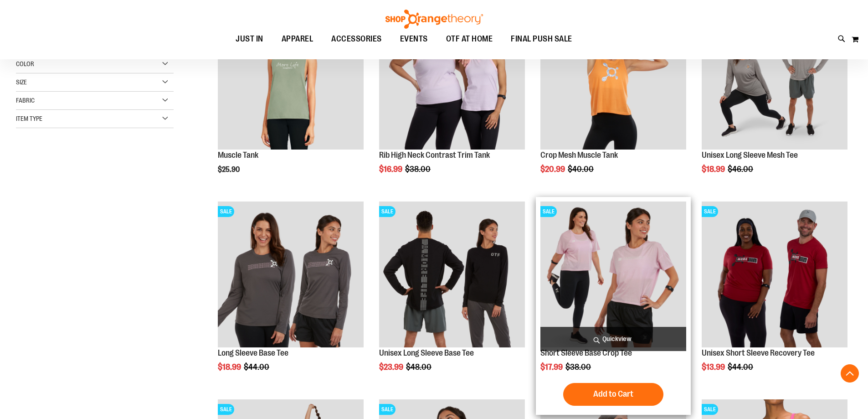  Describe the element at coordinates (750, 155) in the screenshot. I see `a: Unisex Long Sleeve Mesh Tee` at that location.